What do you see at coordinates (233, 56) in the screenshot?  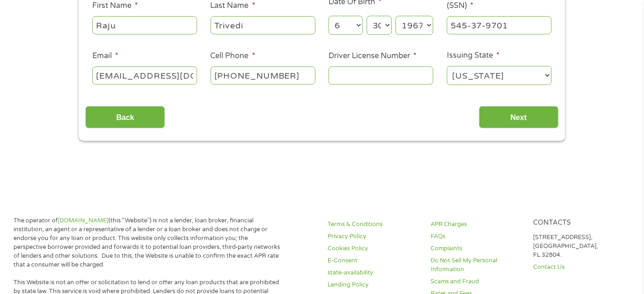 I see `label: Cell Phone` at bounding box center [233, 56].